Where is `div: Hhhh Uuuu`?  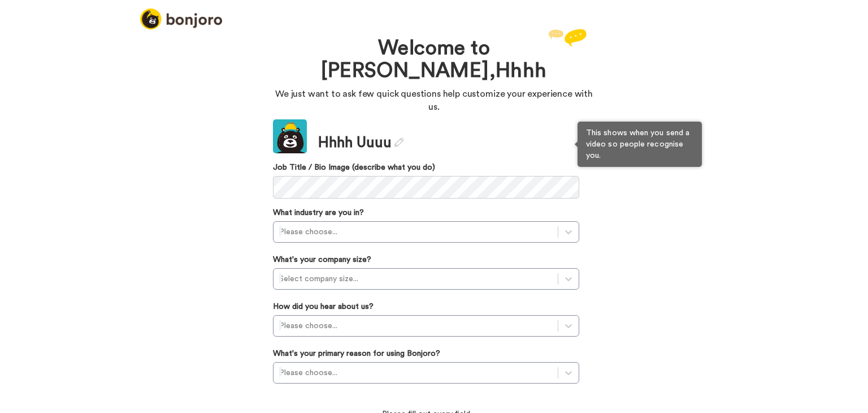
div: Hhhh Uuuu is located at coordinates (361, 142).